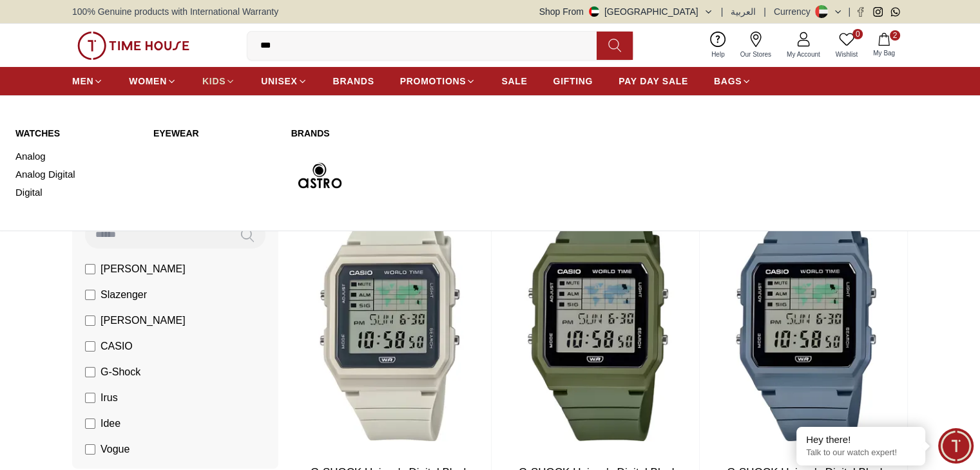  I want to click on img: G-SHOCK Unisex's Digital Black Dial Watch - LF-30W-3ADF, so click(598, 320).